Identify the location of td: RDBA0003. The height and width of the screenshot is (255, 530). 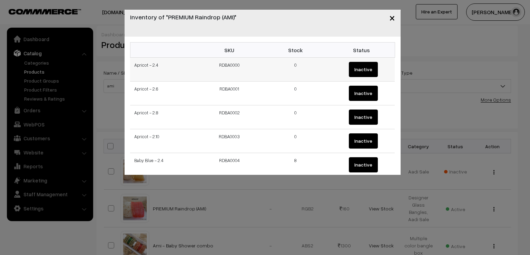
(230, 141).